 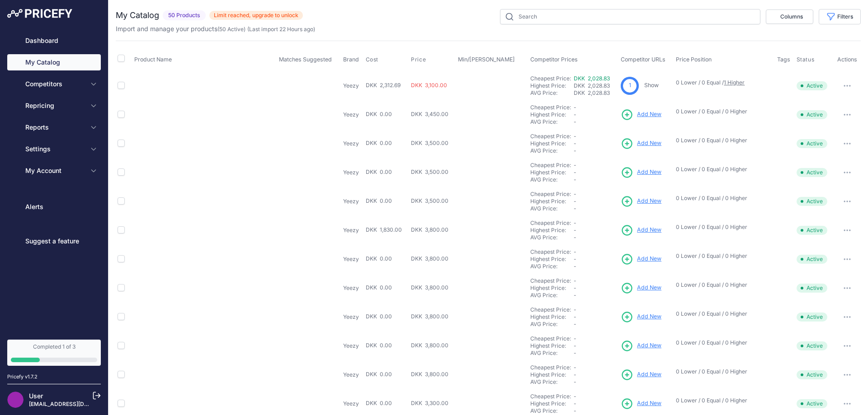 What do you see at coordinates (418, 60) in the screenshot?
I see `span: Price` at bounding box center [418, 60].